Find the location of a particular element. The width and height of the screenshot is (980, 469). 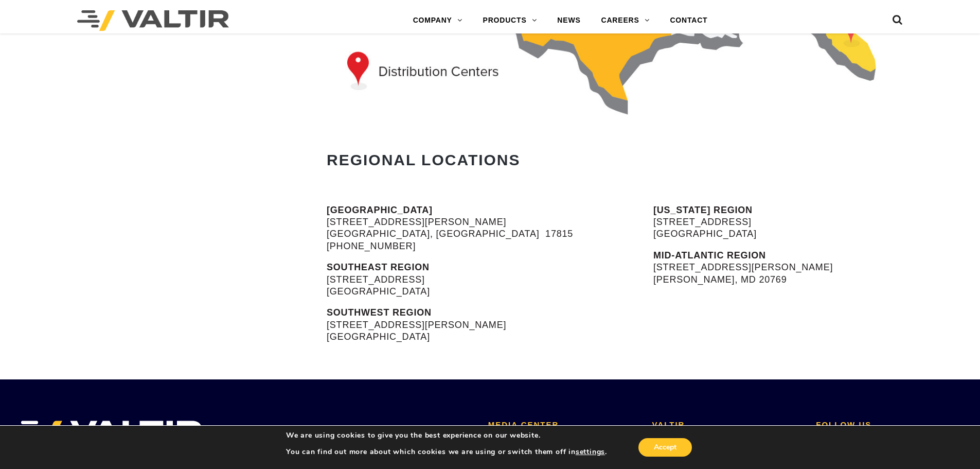

h2: VALTIR is located at coordinates (727, 425).